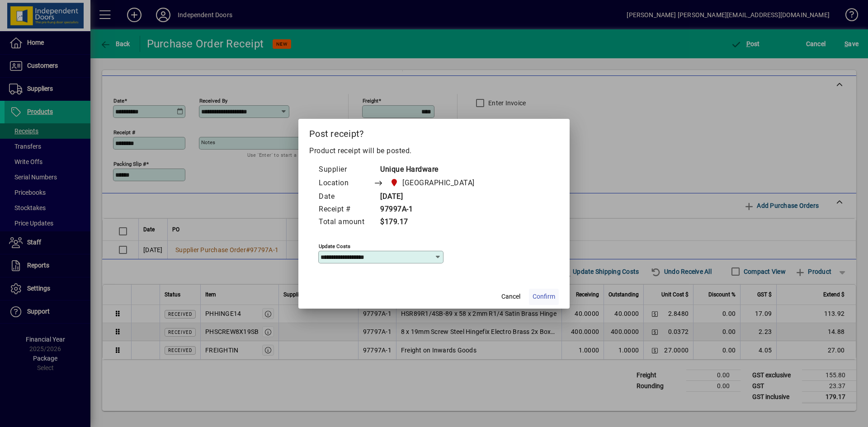 The width and height of the screenshot is (868, 427). I want to click on button: Cancel, so click(511, 297).